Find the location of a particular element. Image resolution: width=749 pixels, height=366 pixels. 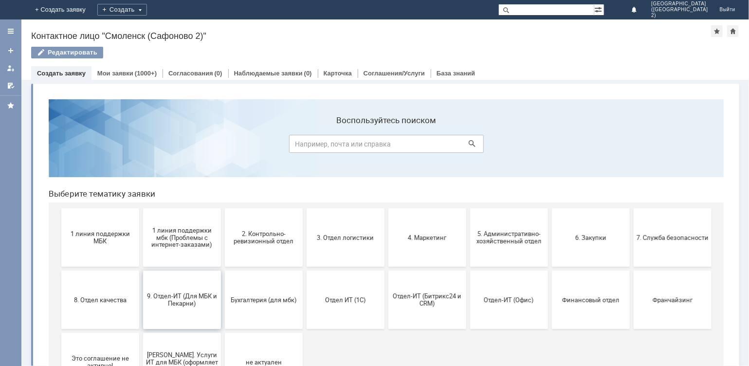

a: Карточка is located at coordinates (338, 73).